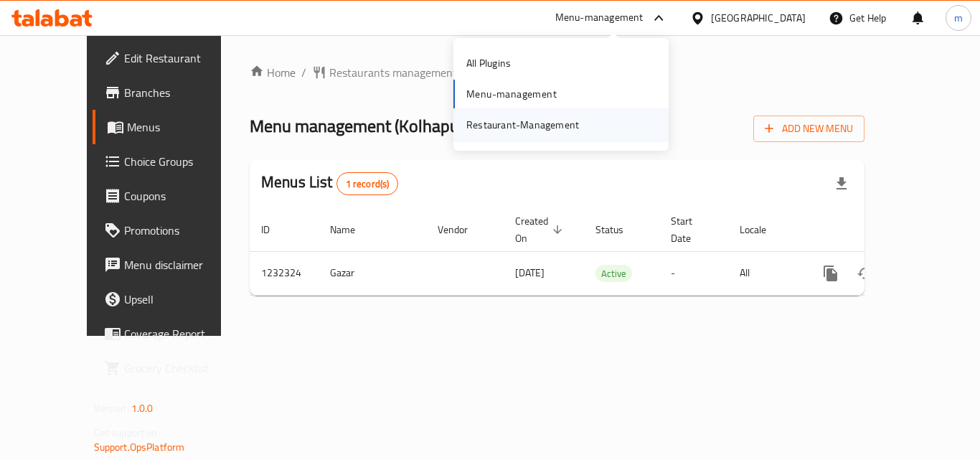 This screenshot has width=980, height=460. What do you see at coordinates (393, 73) in the screenshot?
I see `span: Restaurants management` at bounding box center [393, 73].